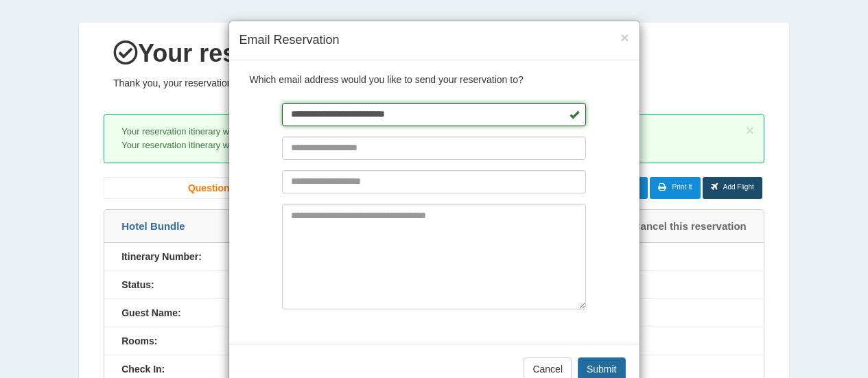 Image resolution: width=868 pixels, height=378 pixels. What do you see at coordinates (45, 16) in the screenshot?
I see `span: Help` at bounding box center [45, 16].